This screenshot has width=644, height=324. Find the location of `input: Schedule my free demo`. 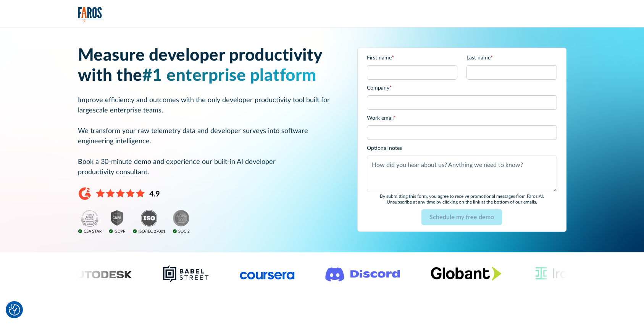

input: Schedule my free demo is located at coordinates (462, 218).